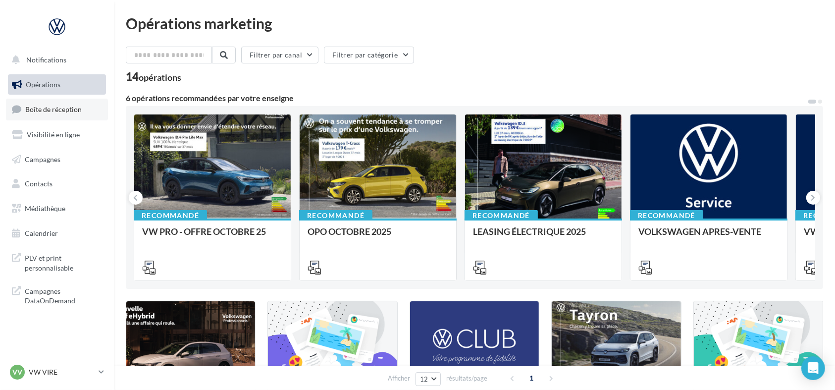 The height and width of the screenshot is (390, 835). What do you see at coordinates (43, 159) in the screenshot?
I see `span: Campagnes` at bounding box center [43, 159].